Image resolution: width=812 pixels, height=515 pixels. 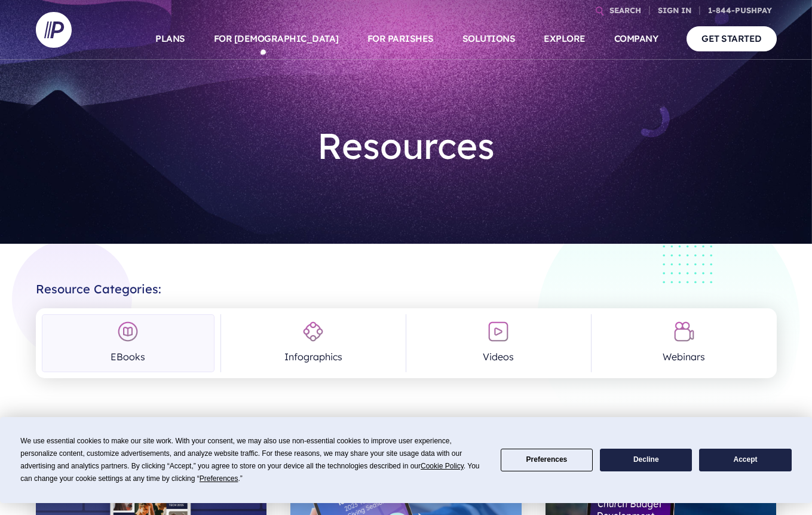 I want to click on img: EBooks Icon, so click(x=128, y=332).